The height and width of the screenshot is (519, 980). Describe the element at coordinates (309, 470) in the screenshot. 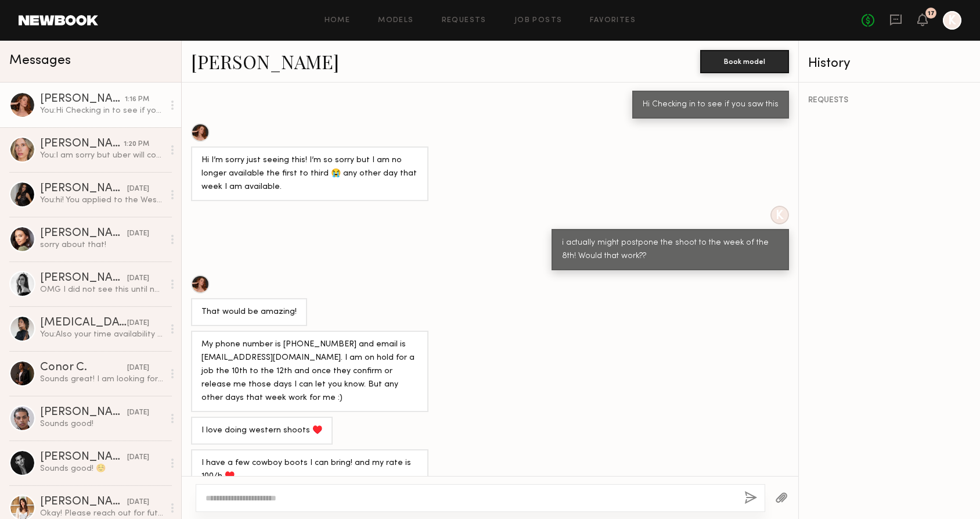

I see `div: I have a few cowboy boots I can bring! and my rate is 100/h ♥️` at that location.